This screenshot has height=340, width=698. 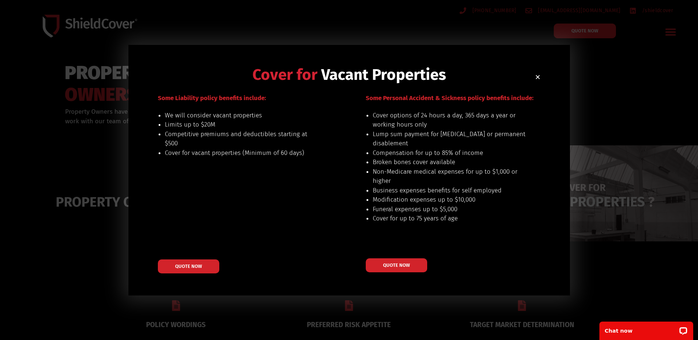 What do you see at coordinates (449, 209) in the screenshot?
I see `li: Funeral expenses up to $5,000` at bounding box center [449, 209].